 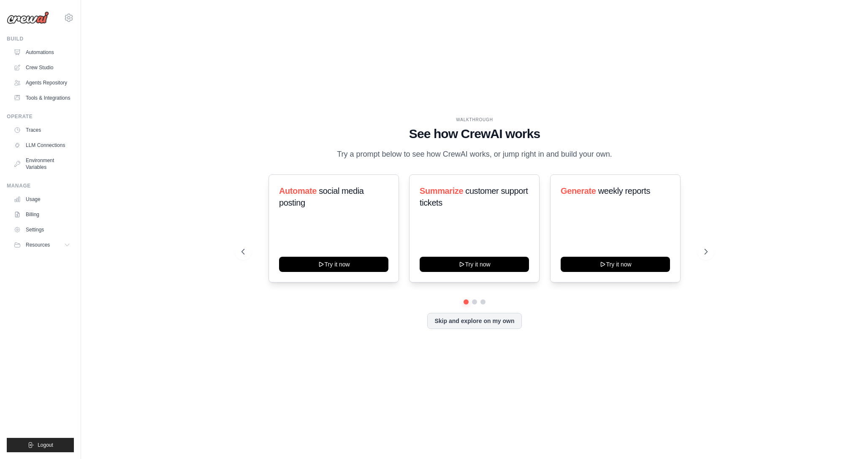 What do you see at coordinates (42, 98) in the screenshot?
I see `a: Tools & Integrations` at bounding box center [42, 98].